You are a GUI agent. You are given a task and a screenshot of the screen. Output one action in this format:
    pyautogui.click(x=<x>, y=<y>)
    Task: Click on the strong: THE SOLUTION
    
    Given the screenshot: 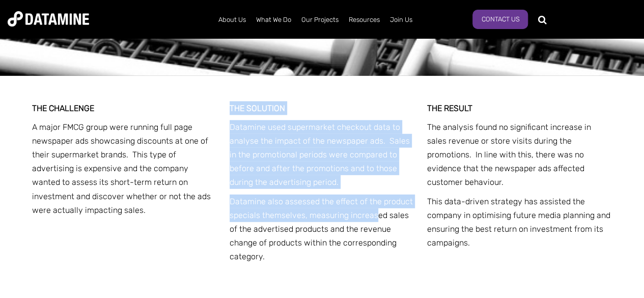 What is the action you would take?
    pyautogui.click(x=257, y=108)
    